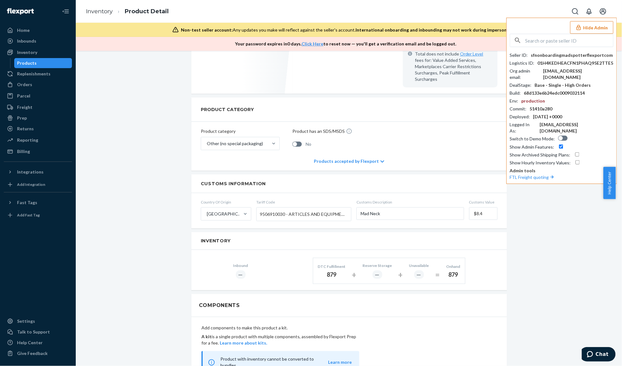 The height and width of the screenshot is (366, 622). Describe the element at coordinates (38, 107) in the screenshot. I see `a: Freight` at that location.